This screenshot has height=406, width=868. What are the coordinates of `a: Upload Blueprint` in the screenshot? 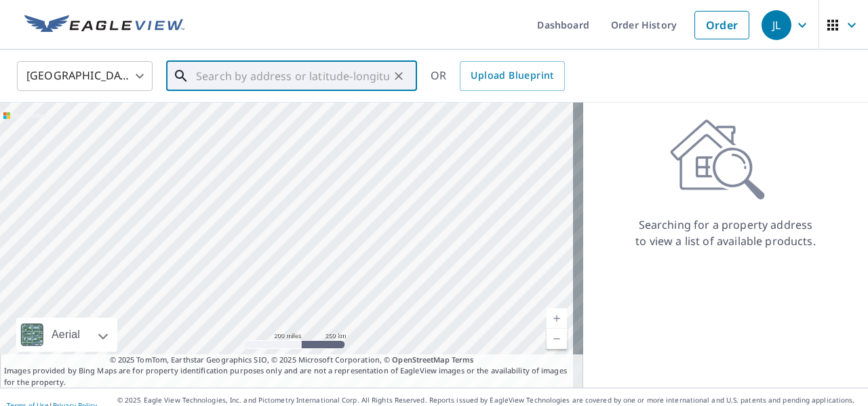 It's located at (512, 76).